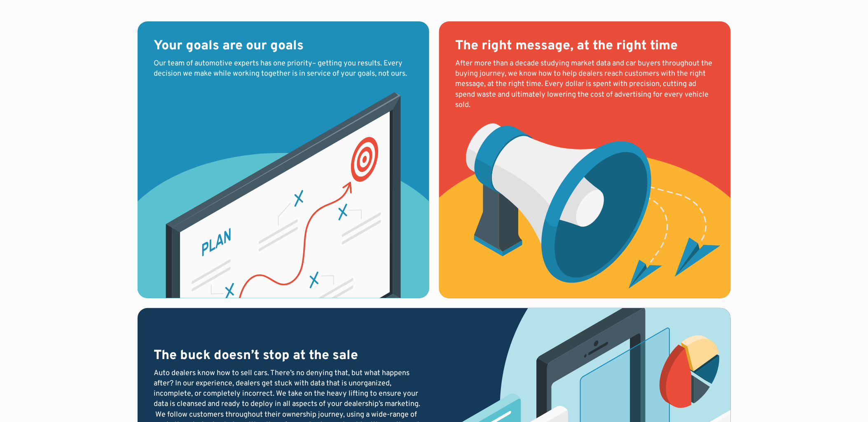 This screenshot has width=868, height=422. Describe the element at coordinates (287, 356) in the screenshot. I see `h3: The buck doesn’t stop at the sale` at that location.